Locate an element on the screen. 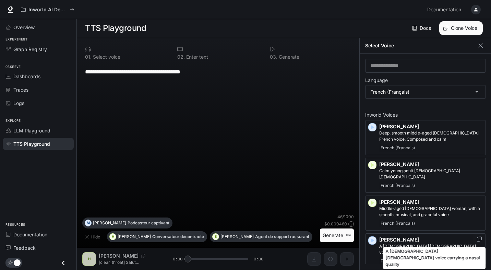  p: 46 / 1000 is located at coordinates (346, 216).